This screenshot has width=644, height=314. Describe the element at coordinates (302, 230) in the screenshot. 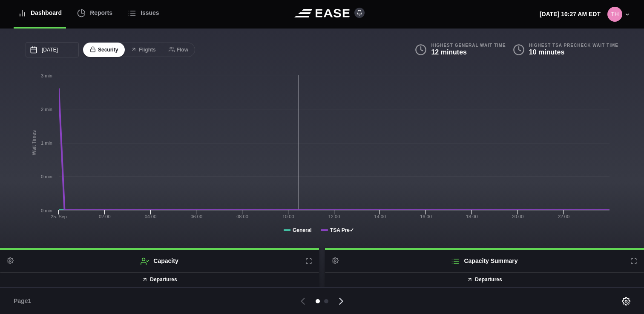

I see `tspan: General` at that location.